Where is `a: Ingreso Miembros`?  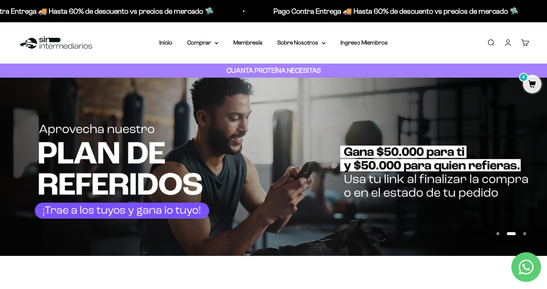 a: Ingreso Miembros is located at coordinates (364, 42).